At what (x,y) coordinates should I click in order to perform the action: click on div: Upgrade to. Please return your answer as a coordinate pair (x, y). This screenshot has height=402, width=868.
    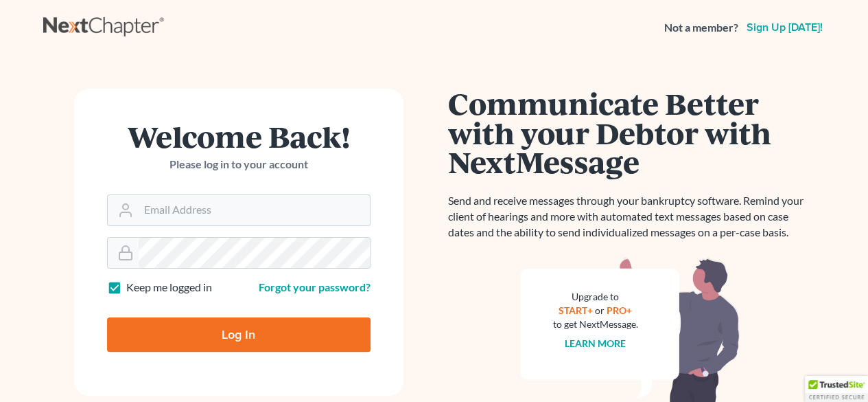
    Looking at the image, I should click on (596, 297).